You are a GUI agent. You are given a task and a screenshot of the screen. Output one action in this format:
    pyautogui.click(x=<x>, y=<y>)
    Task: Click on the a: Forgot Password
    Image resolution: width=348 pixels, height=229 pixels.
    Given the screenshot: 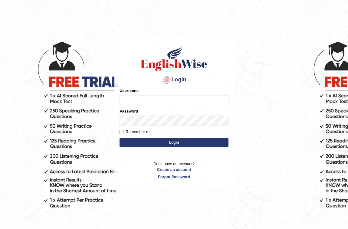 What is the action you would take?
    pyautogui.click(x=174, y=177)
    